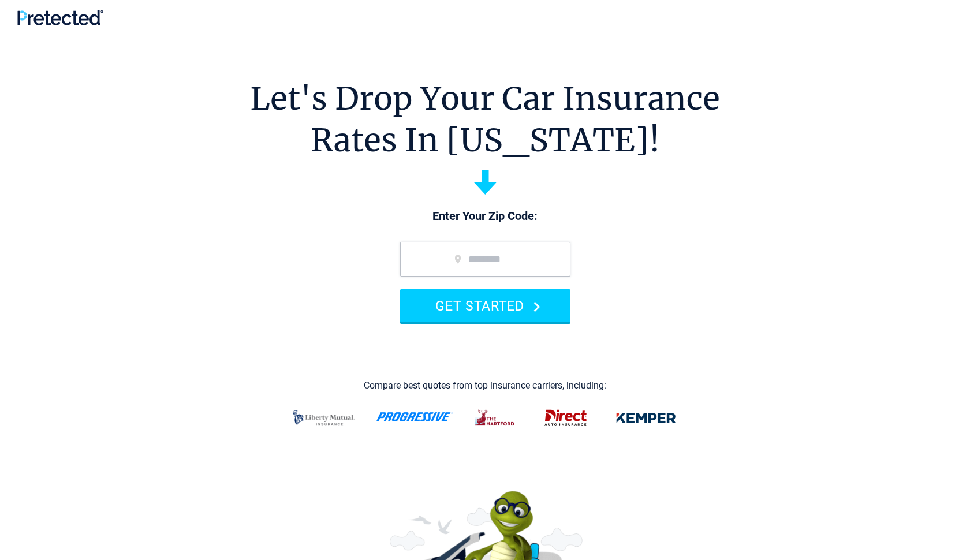  I want to click on img: progressive, so click(415, 417).